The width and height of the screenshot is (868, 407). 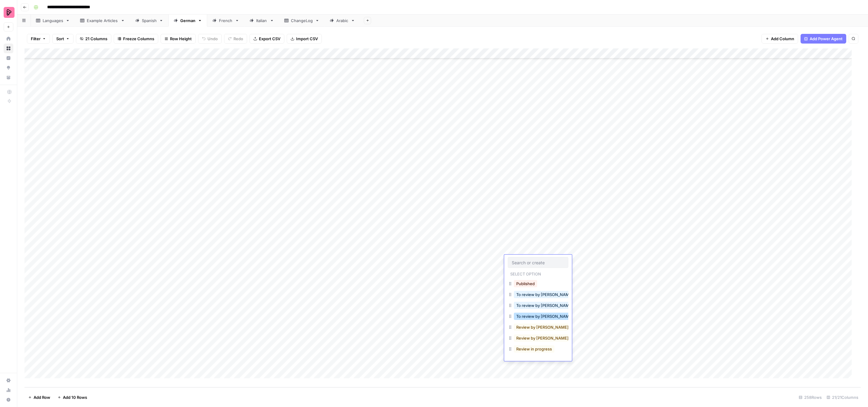 What do you see at coordinates (823, 38) in the screenshot?
I see `button: Add Power Agent` at bounding box center [823, 38].